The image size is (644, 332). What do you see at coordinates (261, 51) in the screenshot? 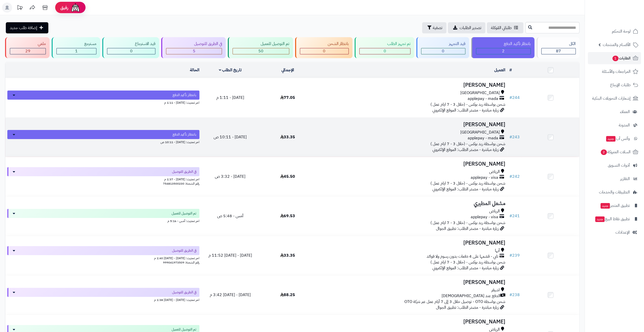
I see `span: 50` at bounding box center [261, 51].